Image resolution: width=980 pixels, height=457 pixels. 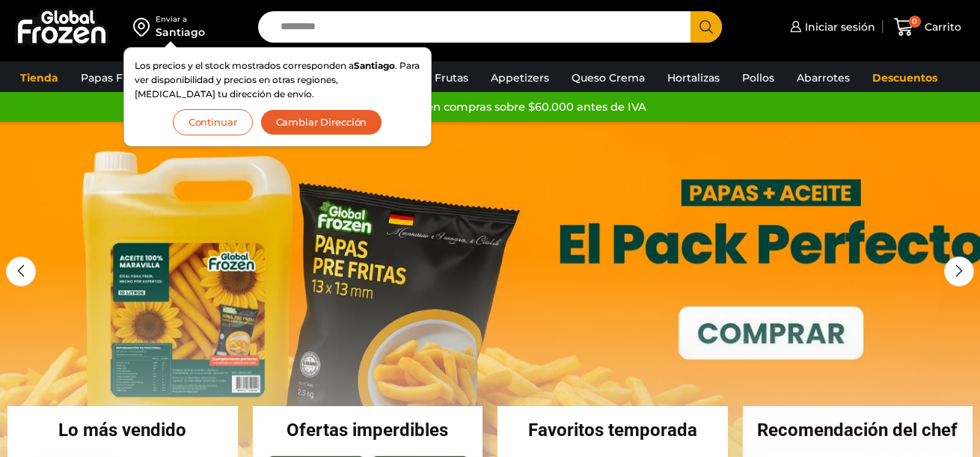 What do you see at coordinates (368, 430) in the screenshot?
I see `h2: Ofertas imperdibles` at bounding box center [368, 430].